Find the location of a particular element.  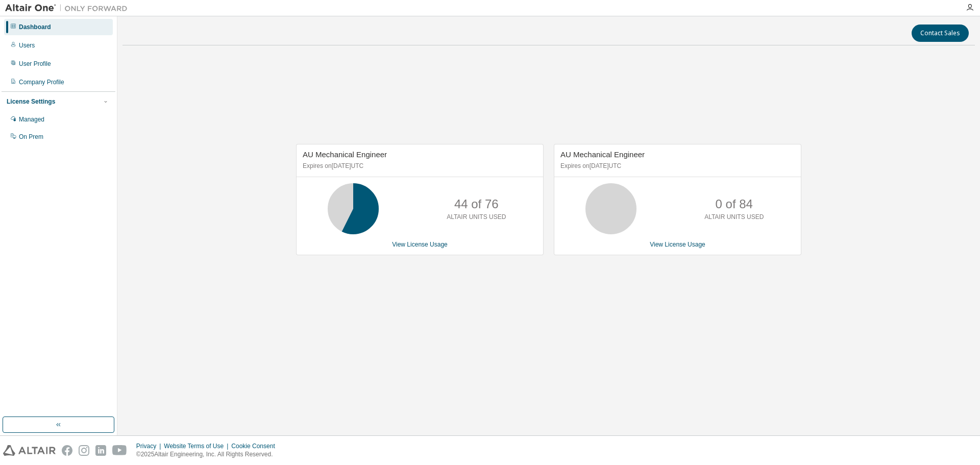

img: facebook.svg is located at coordinates (67, 450).